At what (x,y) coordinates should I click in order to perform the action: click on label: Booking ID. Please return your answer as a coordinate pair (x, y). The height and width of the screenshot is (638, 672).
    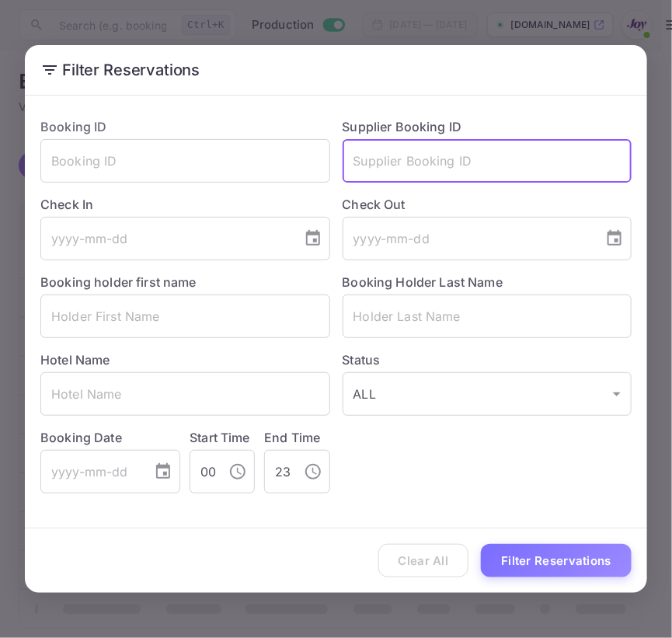
    Looking at the image, I should click on (74, 126).